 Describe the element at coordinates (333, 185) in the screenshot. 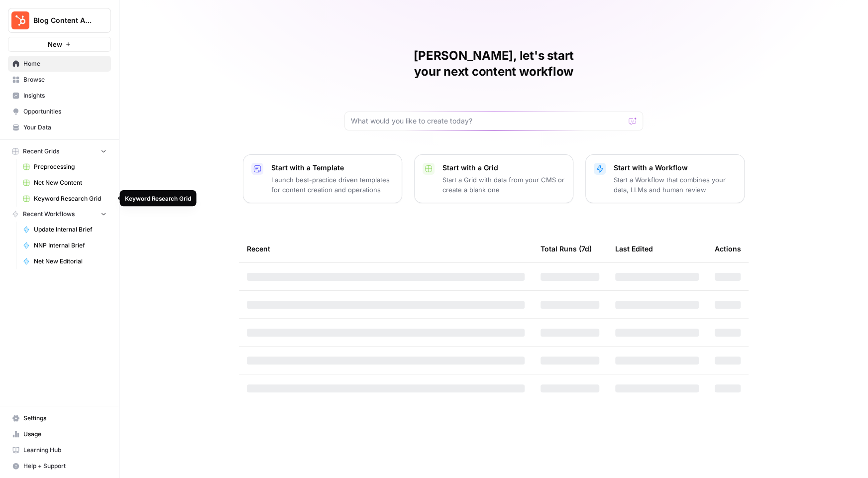

I see `p: Launch best-practice driven templates for content creation and operations` at that location.